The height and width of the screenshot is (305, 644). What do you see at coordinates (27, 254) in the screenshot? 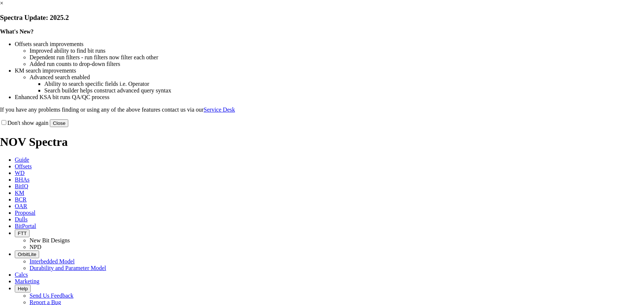
I see `span: OrbitLite` at bounding box center [27, 254].